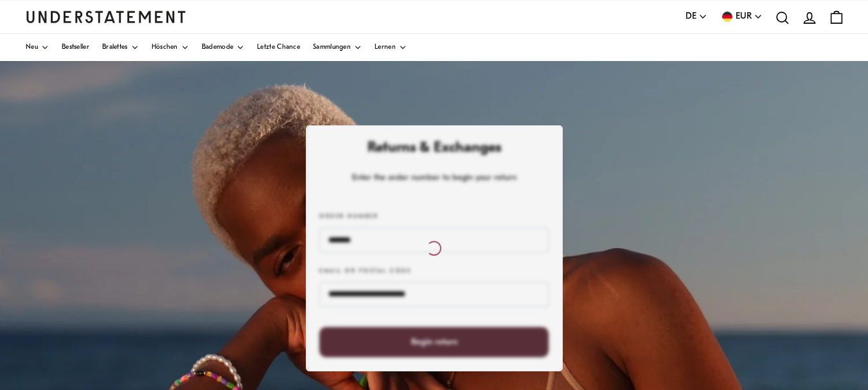 The height and width of the screenshot is (390, 868). I want to click on a: Letzte Chance, so click(278, 48).